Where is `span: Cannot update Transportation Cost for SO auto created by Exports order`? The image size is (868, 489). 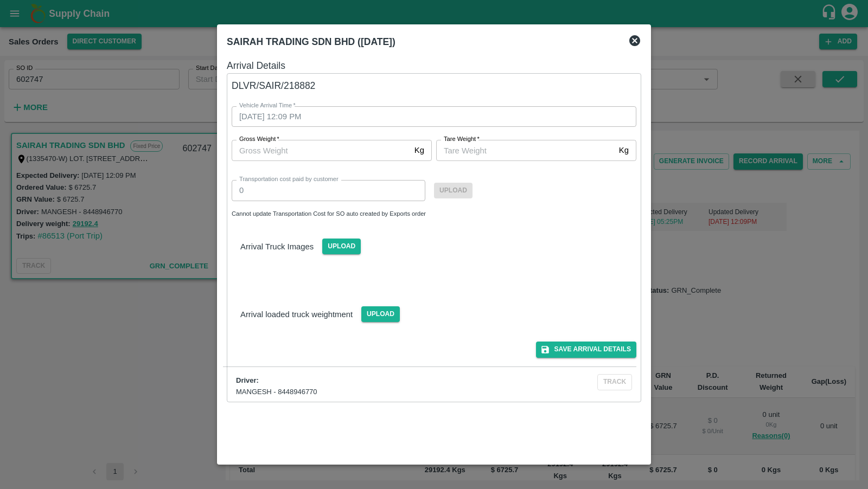 span: Cannot update Transportation Cost for SO auto created by Exports order is located at coordinates (329, 213).